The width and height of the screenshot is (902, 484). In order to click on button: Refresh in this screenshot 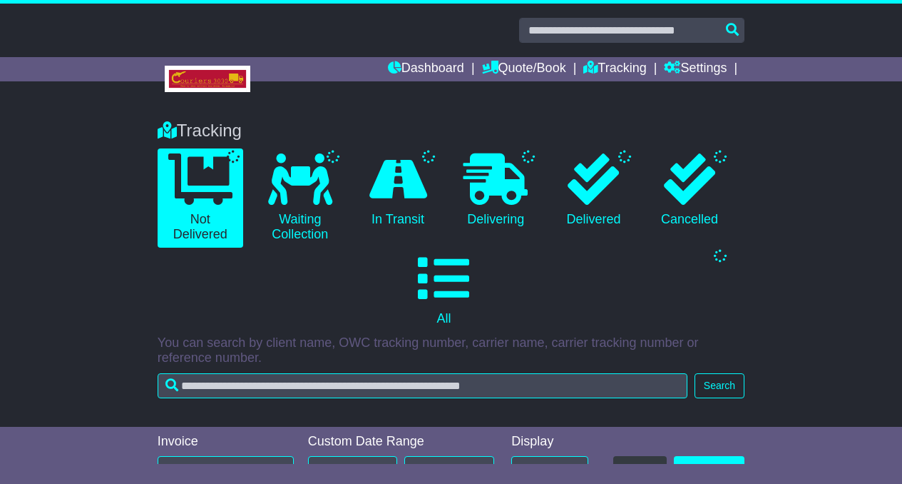, I will do `click(640, 468)`.